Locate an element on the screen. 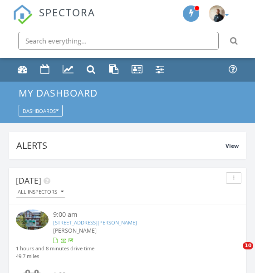 This screenshot has width=255, height=273. a: Calendar is located at coordinates (45, 70).